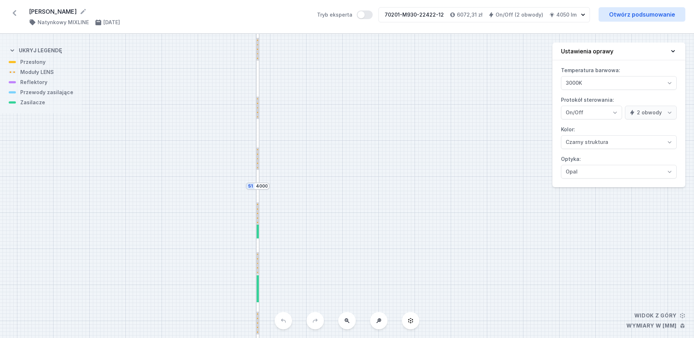 The width and height of the screenshot is (694, 338). What do you see at coordinates (618, 83) in the screenshot?
I see `select: Temperatura barwowa:` at bounding box center [618, 83].